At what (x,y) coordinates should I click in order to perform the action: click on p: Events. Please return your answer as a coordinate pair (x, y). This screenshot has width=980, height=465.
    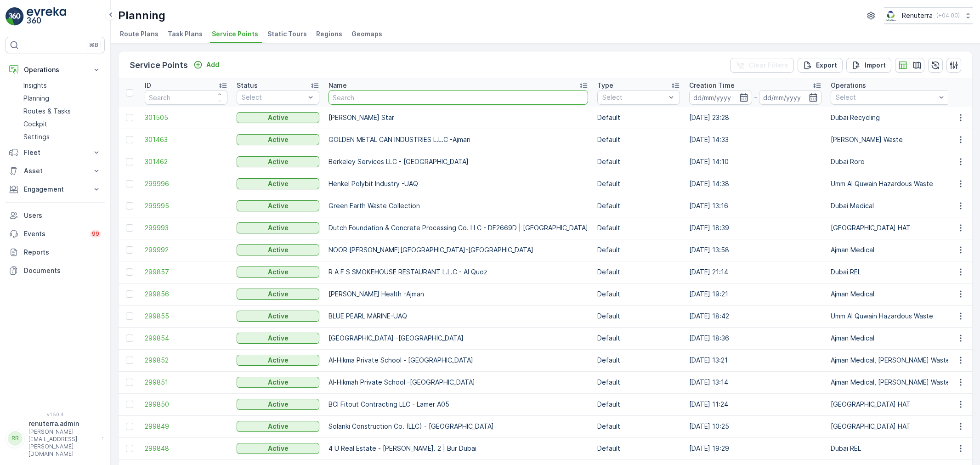
    Looking at the image, I should click on (54, 234).